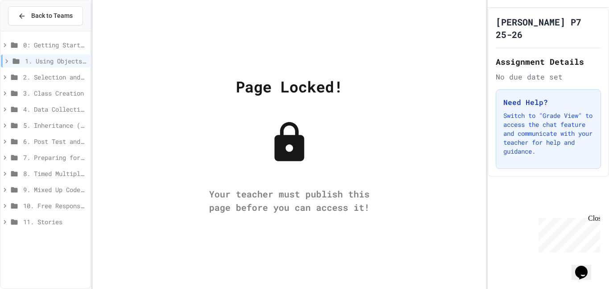 Image resolution: width=609 pixels, height=289 pixels. Describe the element at coordinates (55, 173) in the screenshot. I see `span: 8. Timed Multiple-Choice Exams` at that location.